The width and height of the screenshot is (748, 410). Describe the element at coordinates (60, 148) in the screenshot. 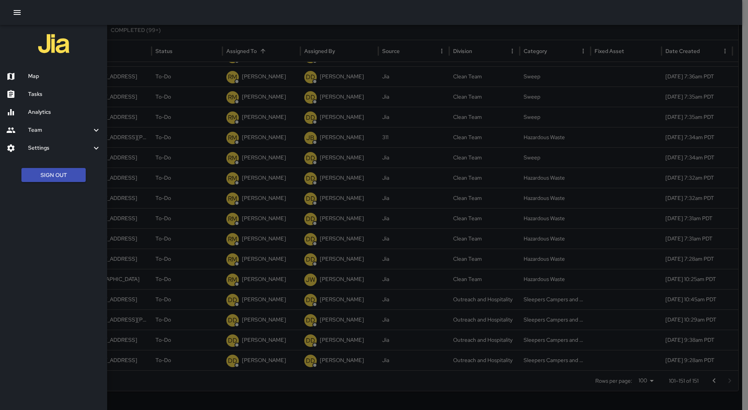

I see `h6: Settings` at that location.